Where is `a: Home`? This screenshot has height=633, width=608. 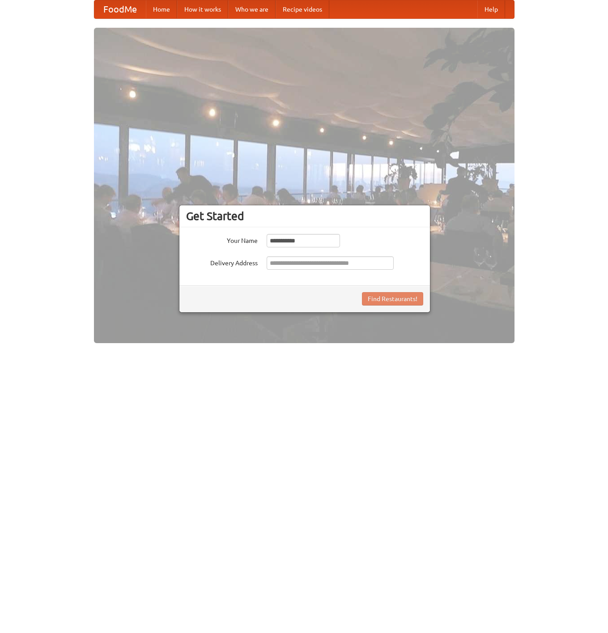 a: Home is located at coordinates (161, 9).